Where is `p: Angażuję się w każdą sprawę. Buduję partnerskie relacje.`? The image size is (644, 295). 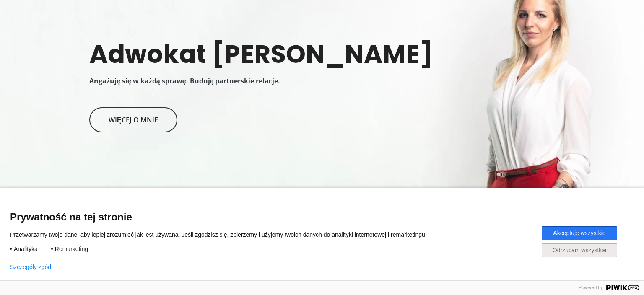
p: Angażuję się w każdą sprawę. Buduję partnerskie relacje. is located at coordinates (322, 81).